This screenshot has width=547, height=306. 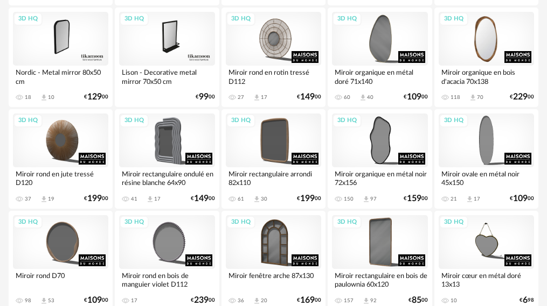 What do you see at coordinates (28, 199) in the screenshot?
I see `div: 37` at bounding box center [28, 199].